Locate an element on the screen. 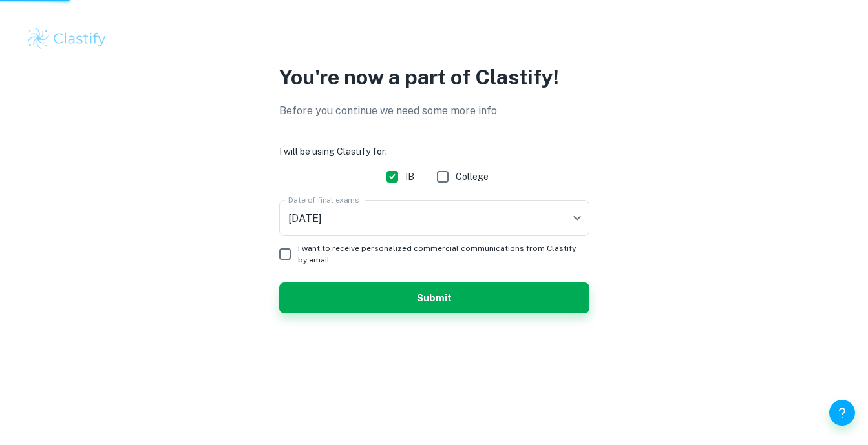 The width and height of the screenshot is (868, 445). span: IB is located at coordinates (410, 177).